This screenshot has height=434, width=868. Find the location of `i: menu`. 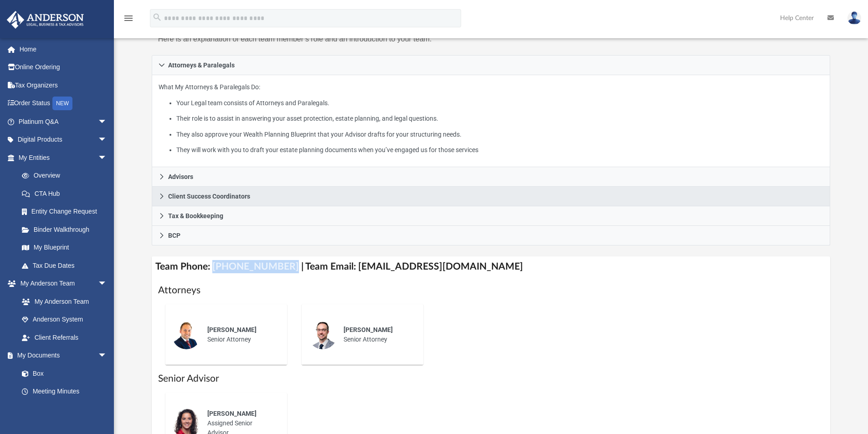

i: menu is located at coordinates (129, 18).